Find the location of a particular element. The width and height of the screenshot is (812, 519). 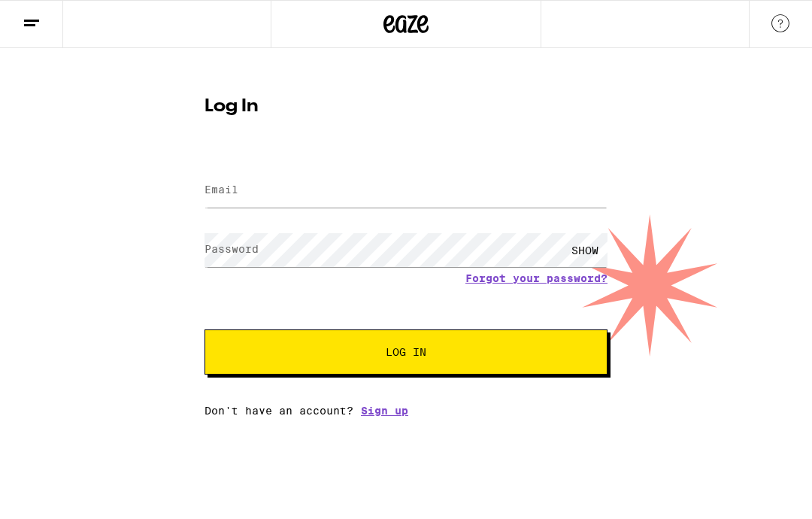

a: Forgot your password? is located at coordinates (536, 278).